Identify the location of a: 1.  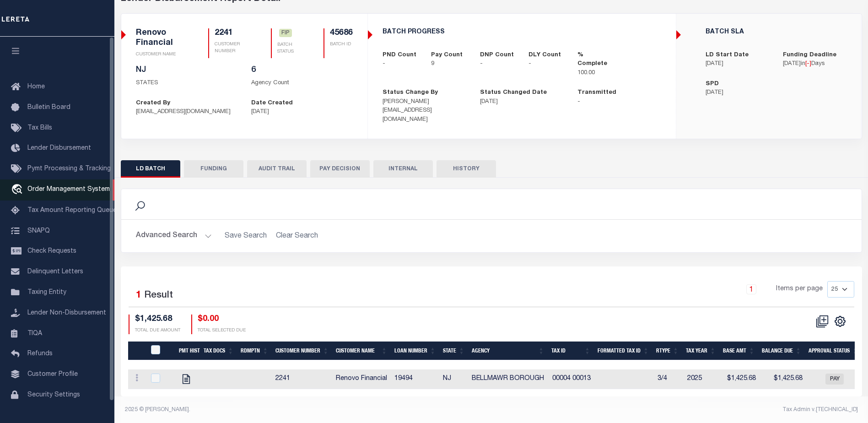
(752, 289).